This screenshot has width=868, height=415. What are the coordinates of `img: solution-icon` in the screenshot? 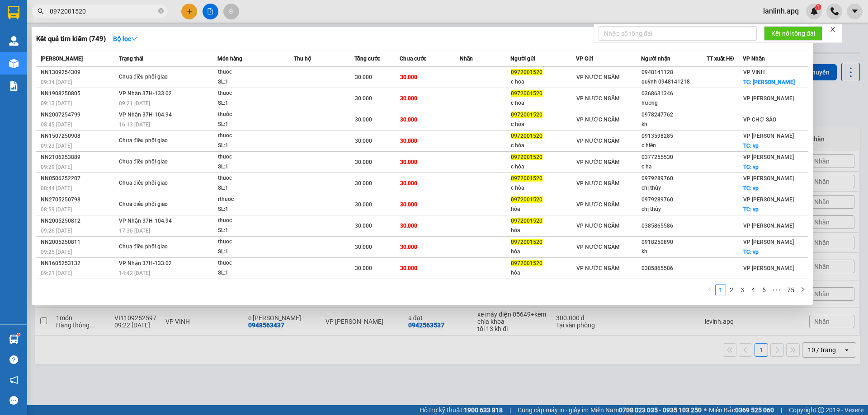 It's located at (14, 86).